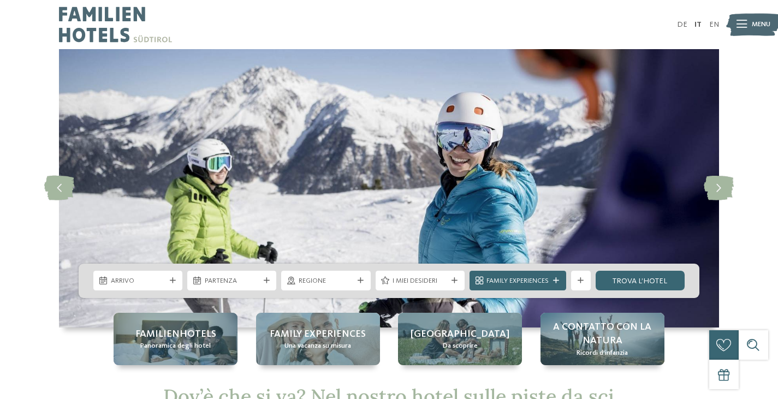  Describe the element at coordinates (698, 25) in the screenshot. I see `a: IT` at that location.